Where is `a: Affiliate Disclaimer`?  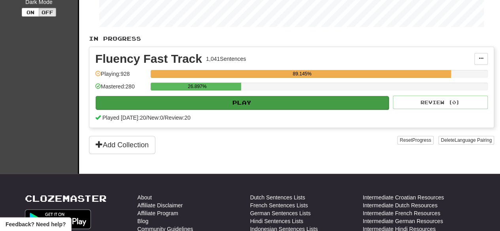
a: Affiliate Disclaimer is located at coordinates (160, 206).